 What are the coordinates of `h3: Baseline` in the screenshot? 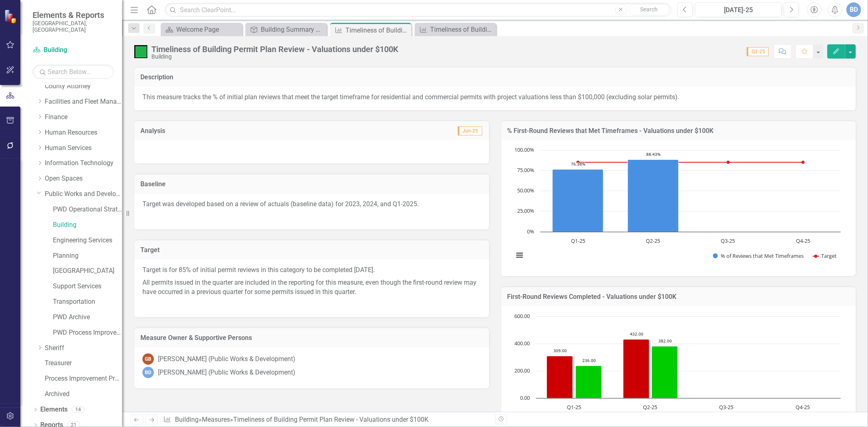 It's located at (311, 184).